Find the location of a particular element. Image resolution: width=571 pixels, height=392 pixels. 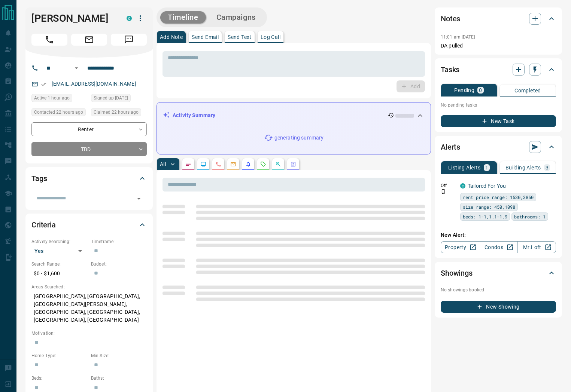

h2: Alerts is located at coordinates (450, 147).